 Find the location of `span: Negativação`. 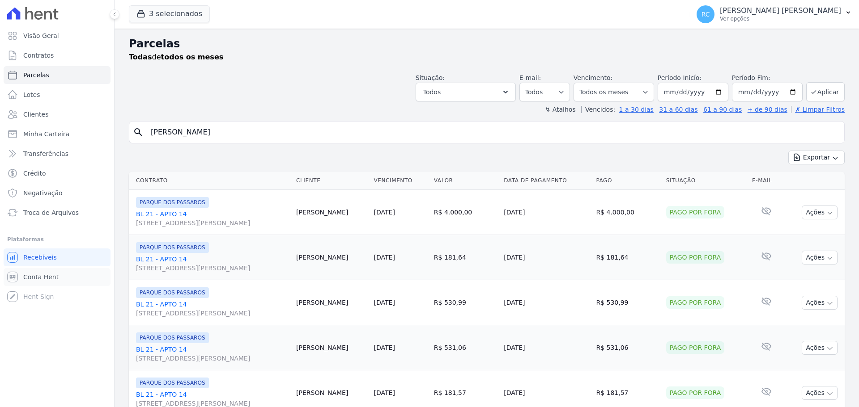

span: Negativação is located at coordinates (43, 193).